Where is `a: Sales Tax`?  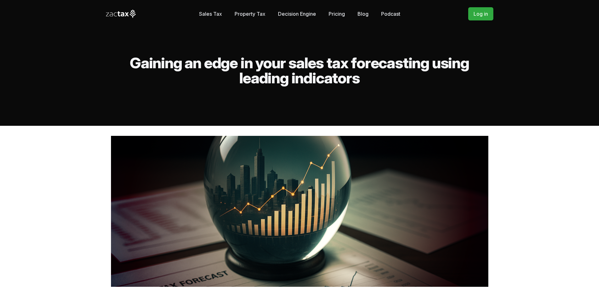 a: Sales Tax is located at coordinates (210, 14).